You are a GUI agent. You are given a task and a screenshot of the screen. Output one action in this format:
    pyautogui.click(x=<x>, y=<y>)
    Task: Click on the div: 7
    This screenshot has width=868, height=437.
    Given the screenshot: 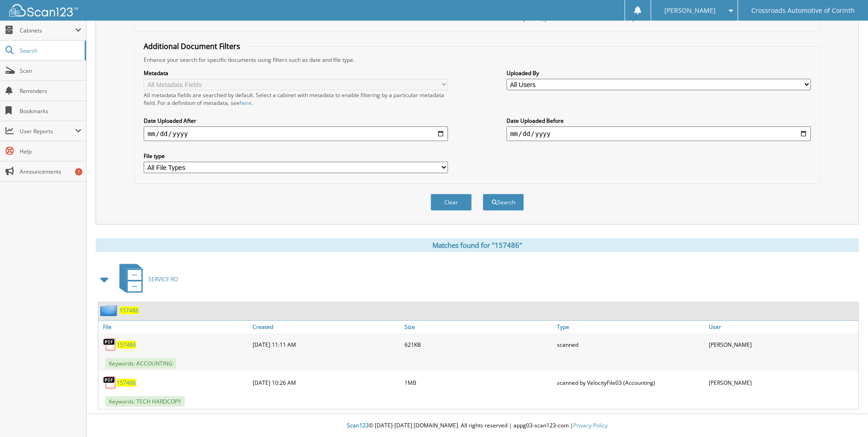 What is the action you would take?
    pyautogui.click(x=79, y=172)
    